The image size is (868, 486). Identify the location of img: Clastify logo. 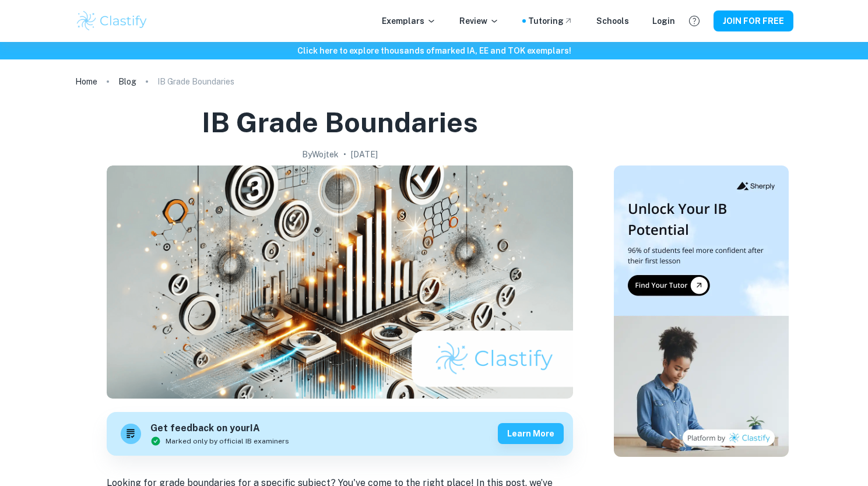
(112, 21).